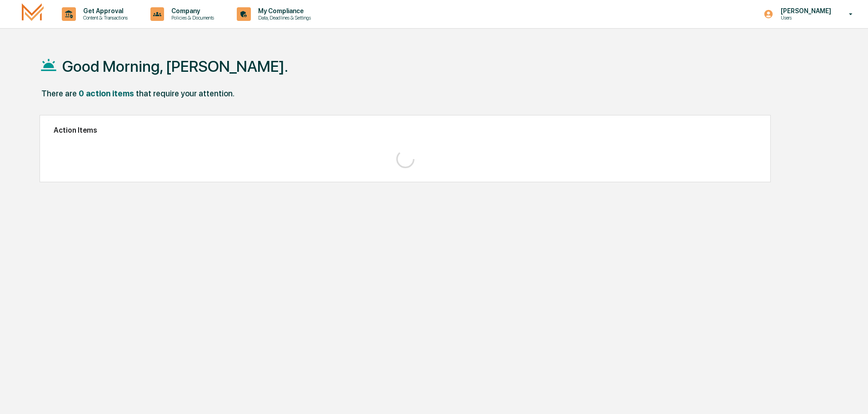  Describe the element at coordinates (191, 11) in the screenshot. I see `p: Company` at that location.